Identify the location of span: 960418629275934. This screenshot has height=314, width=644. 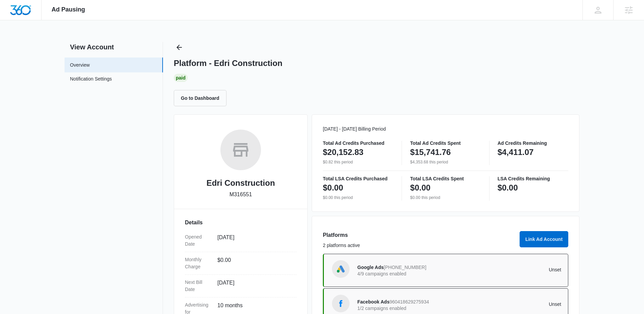
(409, 302).